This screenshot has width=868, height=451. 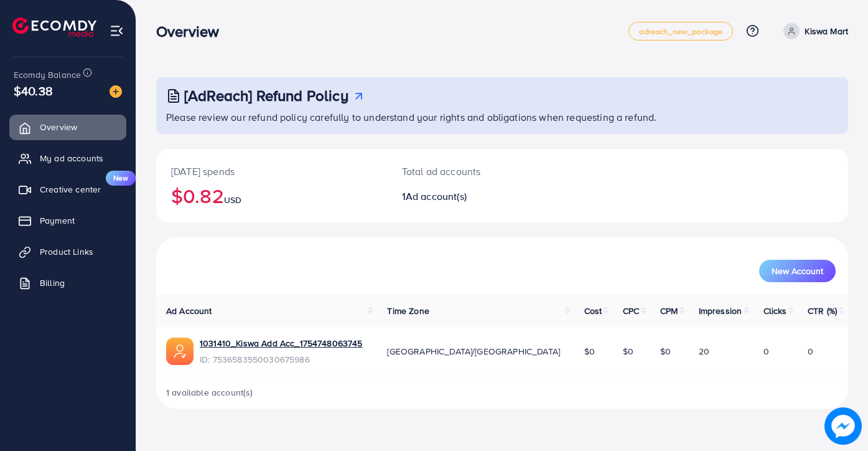 What do you see at coordinates (281, 359) in the screenshot?
I see `span: ID: 7536583550030675986` at bounding box center [281, 359].